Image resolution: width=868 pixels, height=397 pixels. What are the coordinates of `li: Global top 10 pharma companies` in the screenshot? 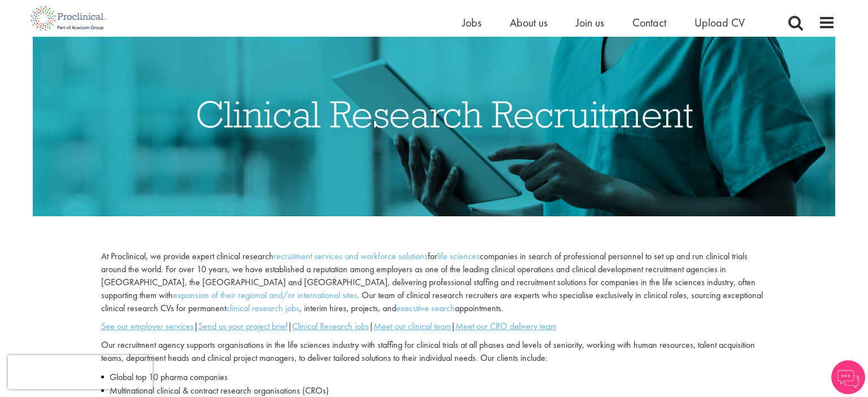 It's located at (434, 378).